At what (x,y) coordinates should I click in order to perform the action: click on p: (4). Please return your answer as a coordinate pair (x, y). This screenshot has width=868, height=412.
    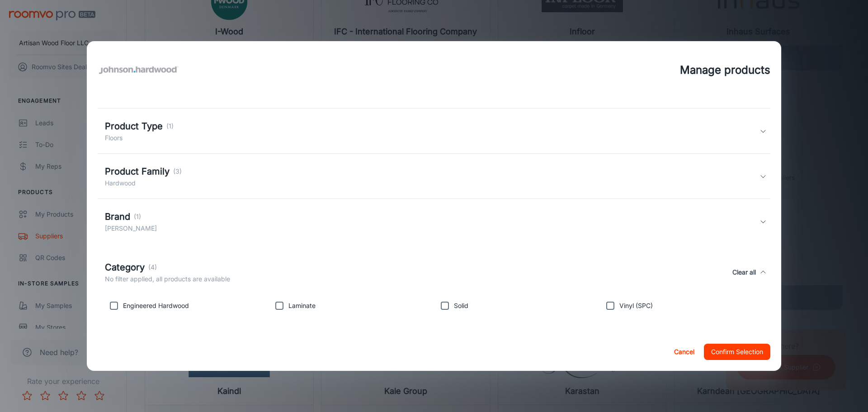
    Looking at the image, I should click on (152, 267).